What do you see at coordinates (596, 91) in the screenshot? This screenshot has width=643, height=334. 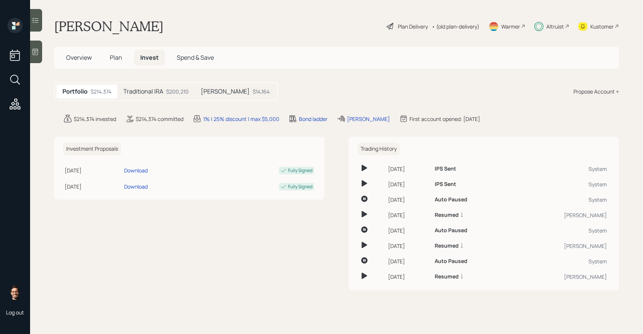 I see `div: Propose Account +` at bounding box center [596, 91].